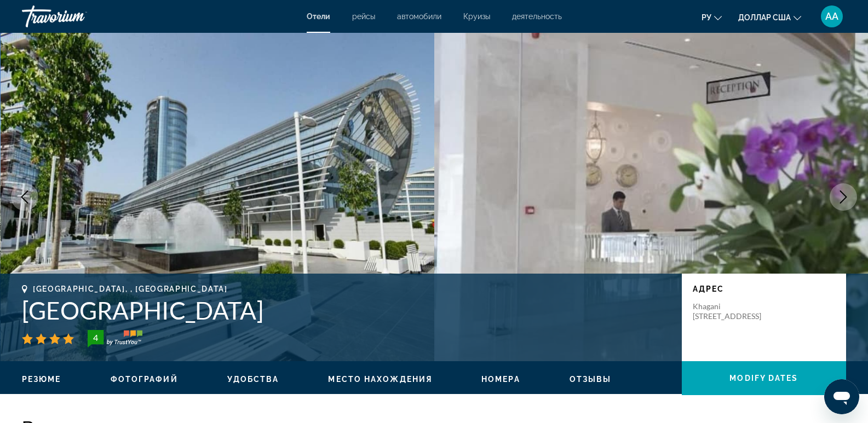 Image resolution: width=868 pixels, height=423 pixels. What do you see at coordinates (253, 379) in the screenshot?
I see `button: Удобства` at bounding box center [253, 379].